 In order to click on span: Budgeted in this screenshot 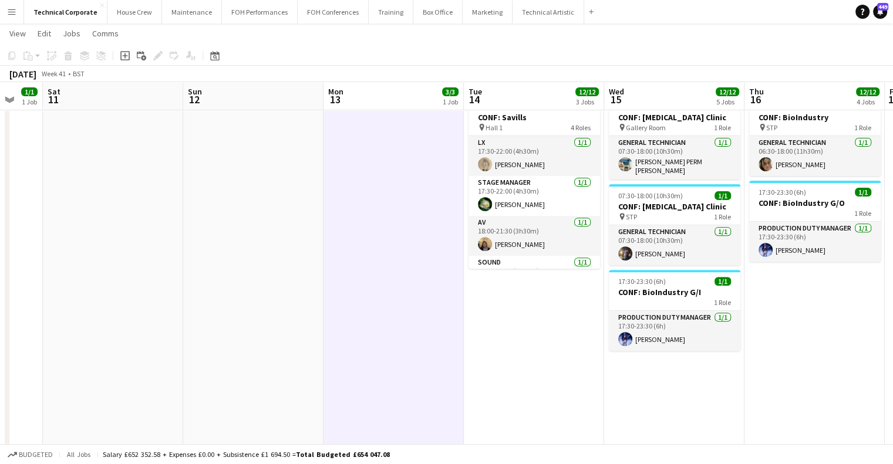, I will do `click(36, 455)`.